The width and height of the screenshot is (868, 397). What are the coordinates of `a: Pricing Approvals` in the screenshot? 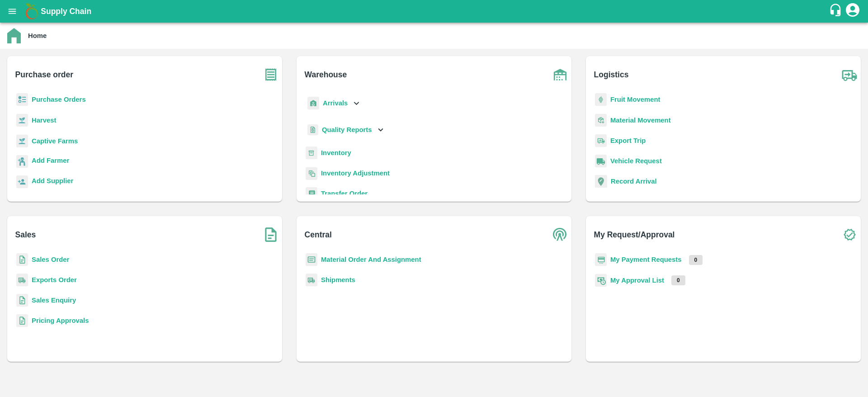 It's located at (60, 320).